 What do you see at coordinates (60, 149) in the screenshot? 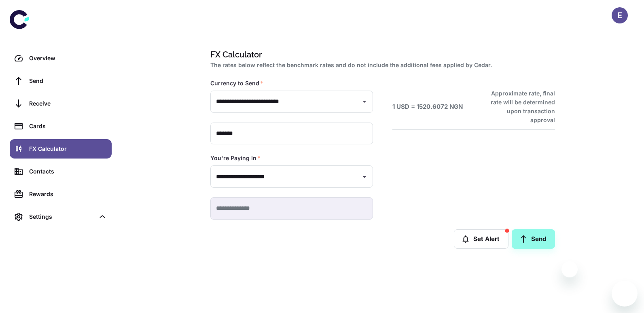
I see `a: FX Calculator` at bounding box center [60, 149].